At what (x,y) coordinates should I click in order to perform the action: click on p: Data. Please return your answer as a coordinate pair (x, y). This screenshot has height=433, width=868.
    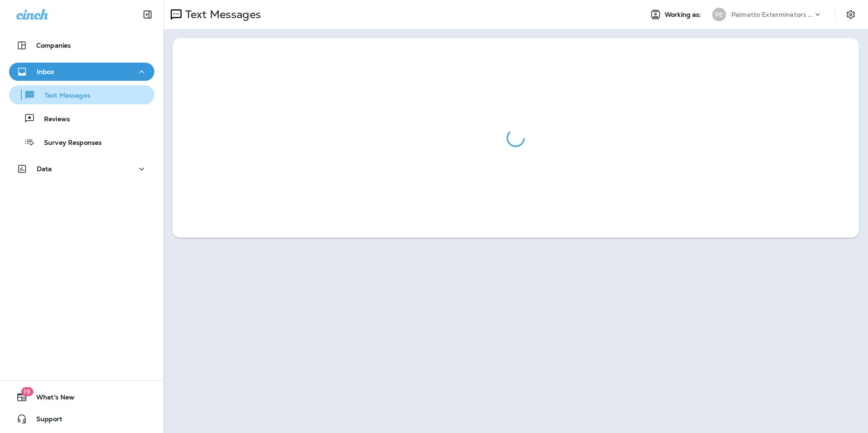
    Looking at the image, I should click on (45, 169).